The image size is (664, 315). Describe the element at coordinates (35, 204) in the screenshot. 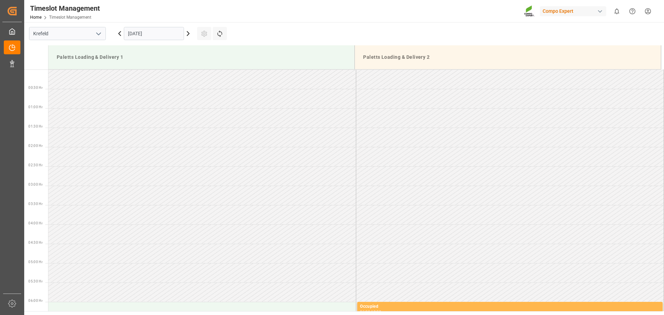

I see `span: 03:30 Hr` at that location.